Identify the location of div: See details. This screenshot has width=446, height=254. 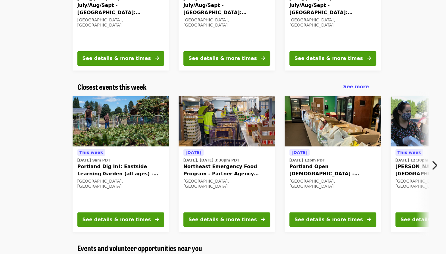
(415, 219).